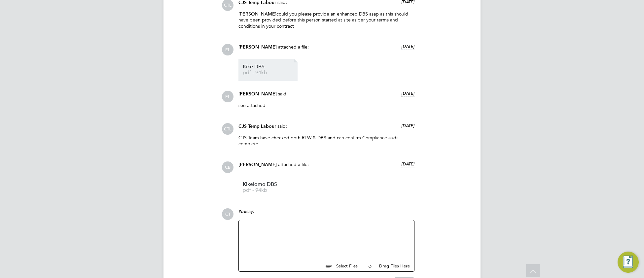 The height and width of the screenshot is (278, 644). Describe the element at coordinates (228, 167) in the screenshot. I see `span: CB` at that location.